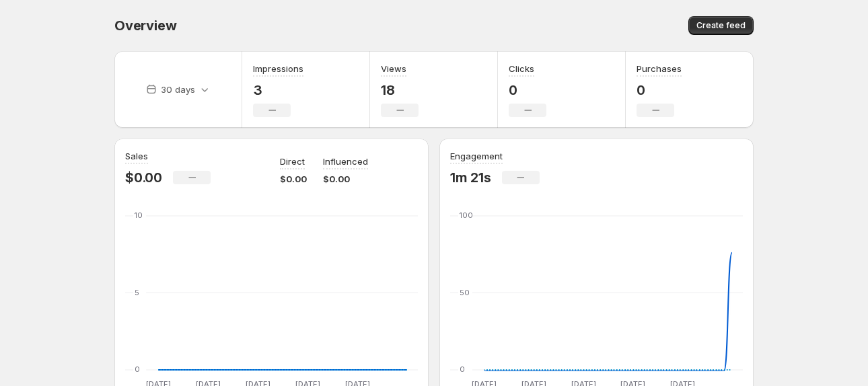 This screenshot has height=386, width=868. What do you see at coordinates (721, 26) in the screenshot?
I see `span: Create feed` at bounding box center [721, 26].